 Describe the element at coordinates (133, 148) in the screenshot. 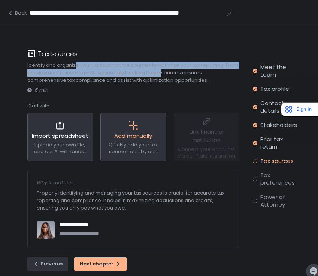

I see `span: Quickly add your tax sources one by one` at that location.